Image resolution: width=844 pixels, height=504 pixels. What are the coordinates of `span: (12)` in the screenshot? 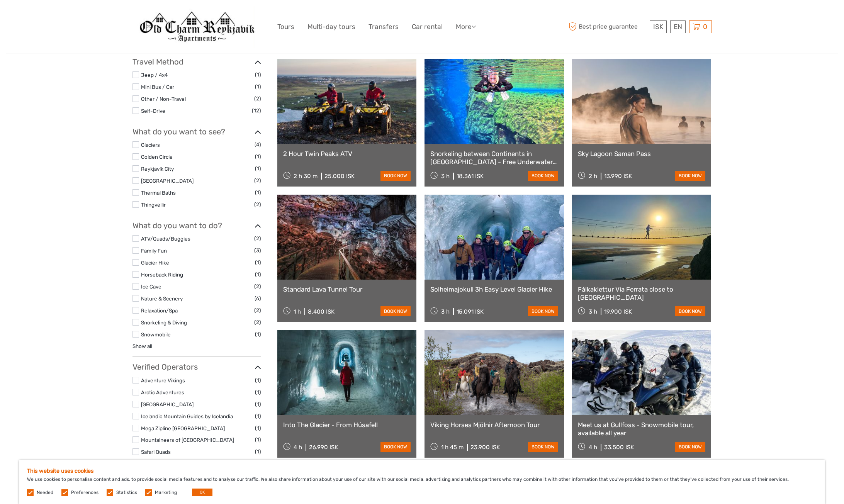 It's located at (257, 111).